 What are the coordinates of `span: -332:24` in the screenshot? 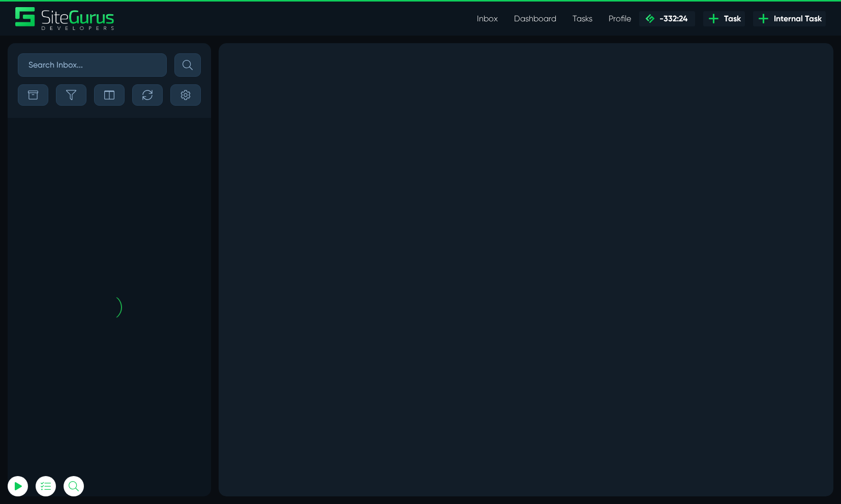 It's located at (671, 18).